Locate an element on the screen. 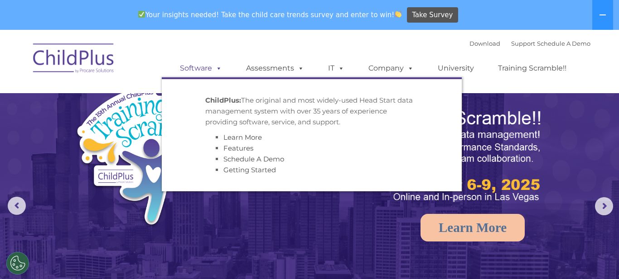 The height and width of the screenshot is (279, 619). span: Last name is located at coordinates (139, 63).